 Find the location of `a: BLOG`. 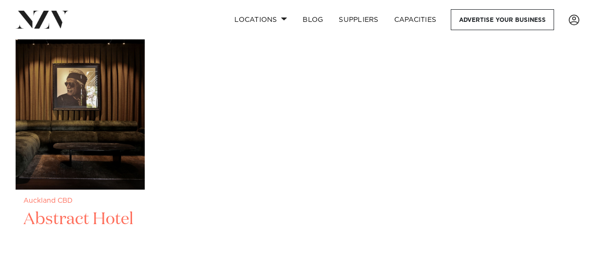

a: BLOG is located at coordinates (313, 19).